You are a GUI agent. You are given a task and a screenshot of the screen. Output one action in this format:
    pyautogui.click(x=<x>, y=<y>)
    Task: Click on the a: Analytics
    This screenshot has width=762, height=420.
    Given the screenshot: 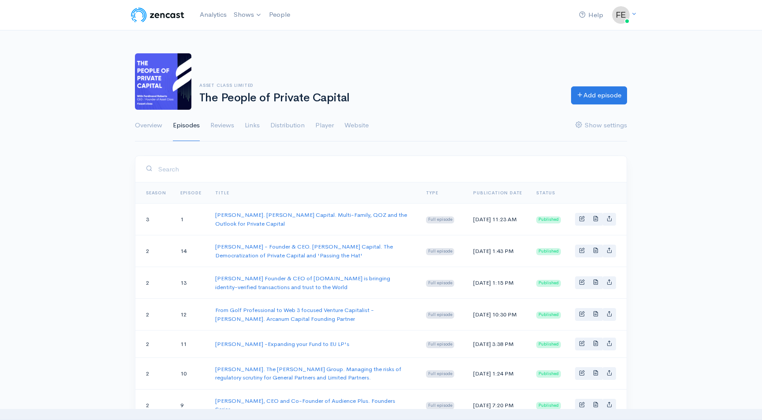 What is the action you would take?
    pyautogui.click(x=213, y=15)
    